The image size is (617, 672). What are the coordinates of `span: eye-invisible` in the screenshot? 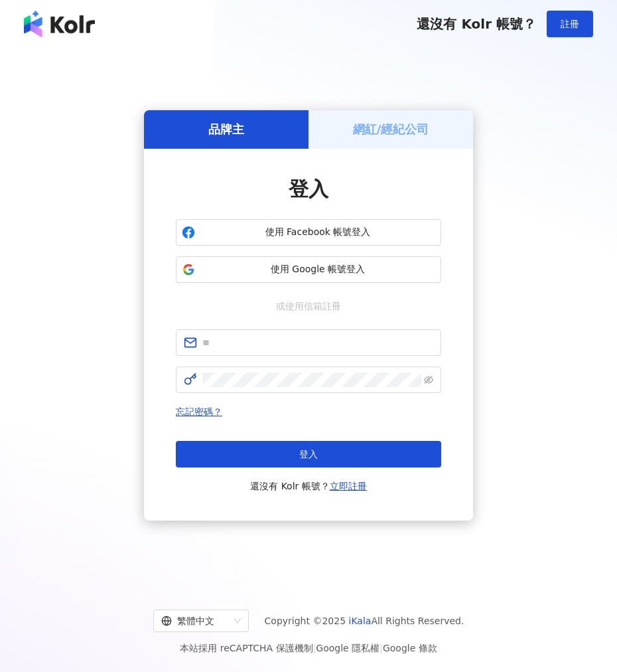 It's located at (428, 379).